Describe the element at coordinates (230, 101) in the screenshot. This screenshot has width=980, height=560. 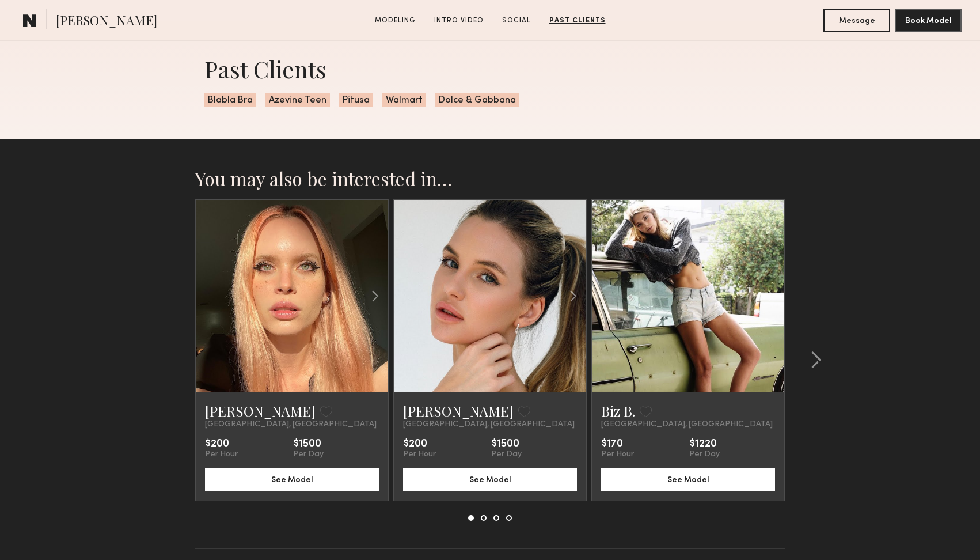
I see `span: Blabla Bra` at that location.